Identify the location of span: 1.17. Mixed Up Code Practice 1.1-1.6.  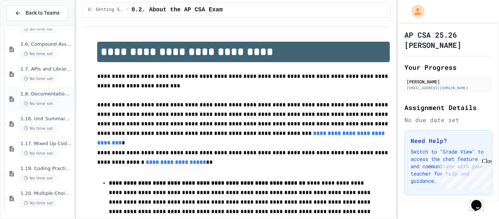
(46, 144).